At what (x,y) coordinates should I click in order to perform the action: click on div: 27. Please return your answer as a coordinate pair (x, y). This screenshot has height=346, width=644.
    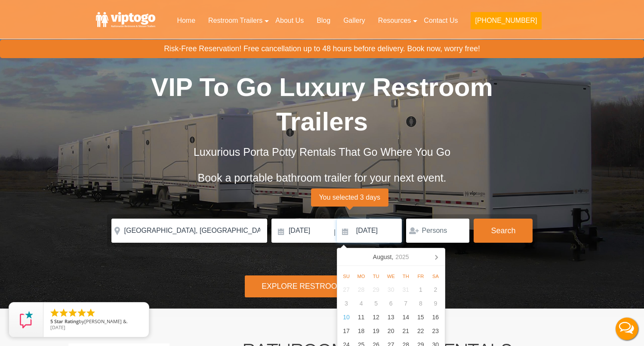
    Looking at the image, I should click on (347, 290).